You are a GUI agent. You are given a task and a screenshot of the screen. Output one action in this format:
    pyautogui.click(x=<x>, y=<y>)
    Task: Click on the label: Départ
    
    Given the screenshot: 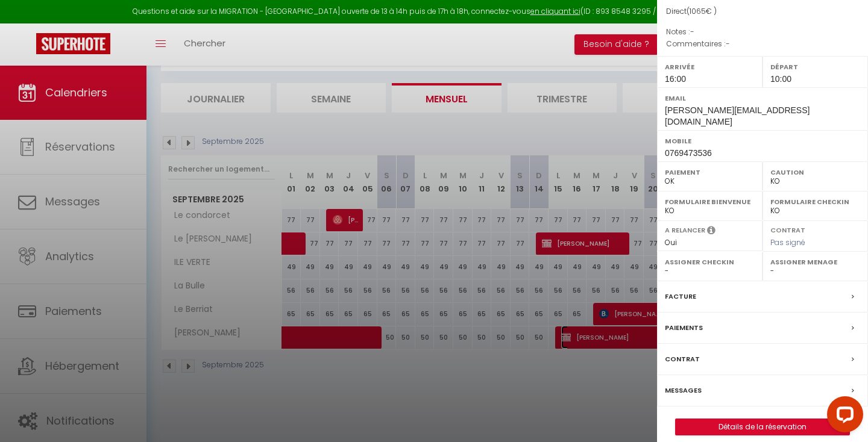 What is the action you would take?
    pyautogui.click(x=815, y=67)
    